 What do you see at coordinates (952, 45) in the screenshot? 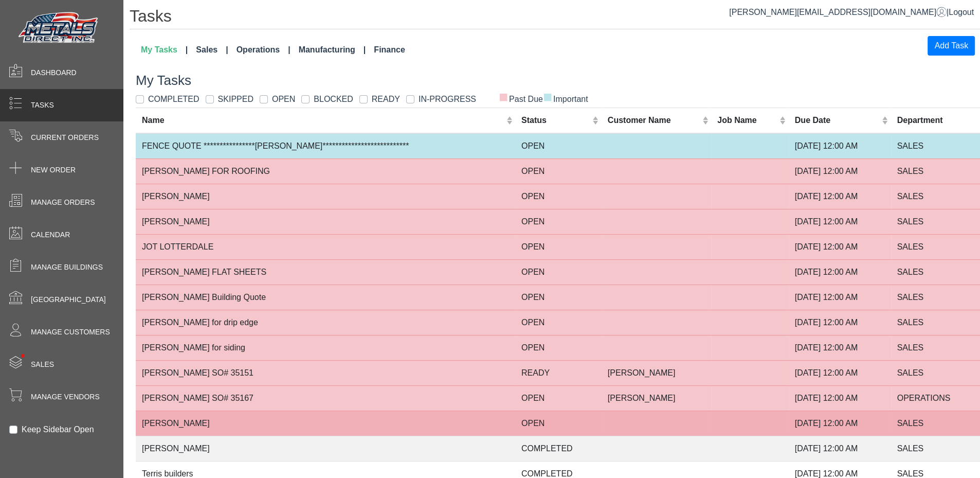
I see `button: Add Task` at bounding box center [952, 45].